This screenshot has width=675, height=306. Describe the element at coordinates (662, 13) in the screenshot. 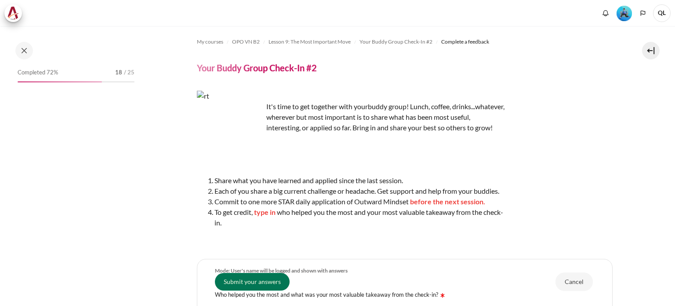

I see `a: User menu` at that location.